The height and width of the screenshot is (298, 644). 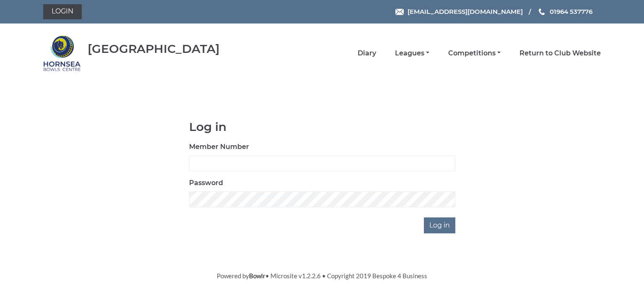 I want to click on img: Phone us, so click(x=542, y=12).